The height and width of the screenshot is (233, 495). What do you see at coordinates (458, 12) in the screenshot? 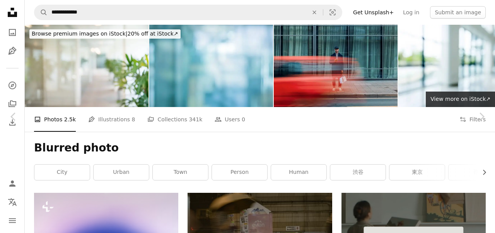
I see `button: Submit an image` at bounding box center [458, 12].